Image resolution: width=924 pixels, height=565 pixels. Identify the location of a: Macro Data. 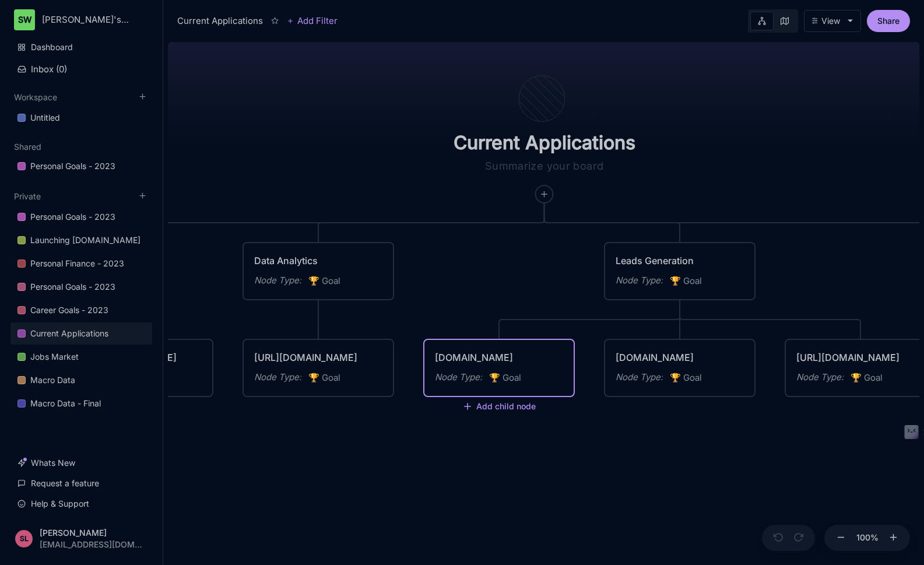
(81, 380).